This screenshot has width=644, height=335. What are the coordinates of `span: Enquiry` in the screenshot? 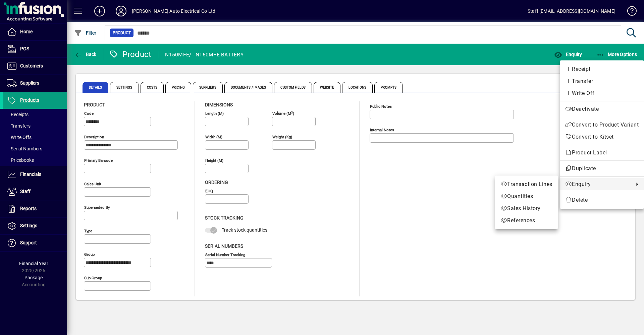 It's located at (598, 184).